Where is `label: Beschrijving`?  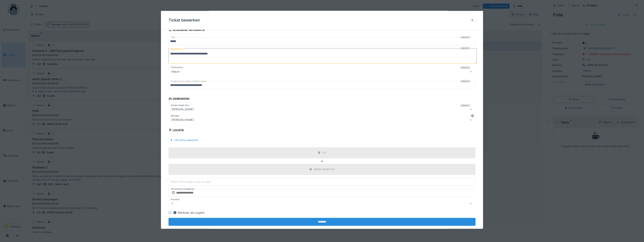
label: Beschrijving is located at coordinates (177, 49).